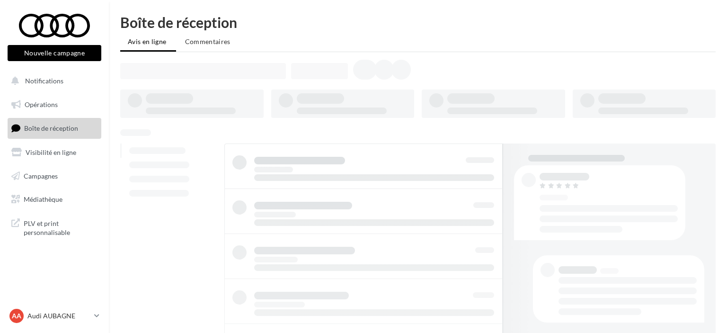 This screenshot has width=727, height=333. What do you see at coordinates (41, 104) in the screenshot?
I see `span: Opérations` at bounding box center [41, 104].